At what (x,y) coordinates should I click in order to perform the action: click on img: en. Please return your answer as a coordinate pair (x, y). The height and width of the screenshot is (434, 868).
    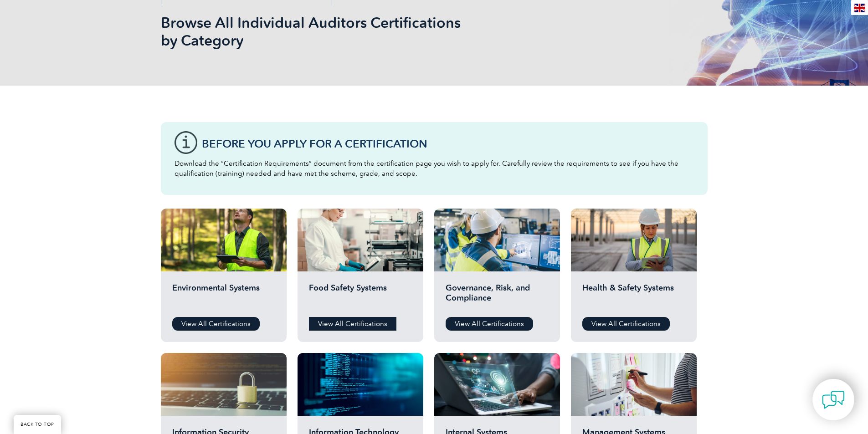
    Looking at the image, I should click on (860, 8).